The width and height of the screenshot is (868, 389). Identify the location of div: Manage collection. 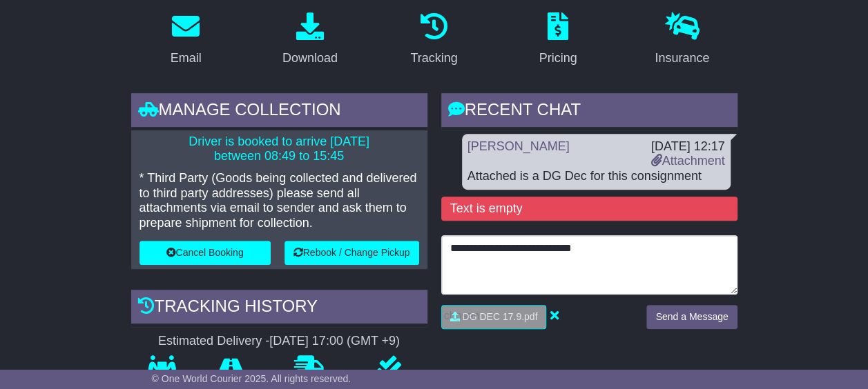
(279, 112).